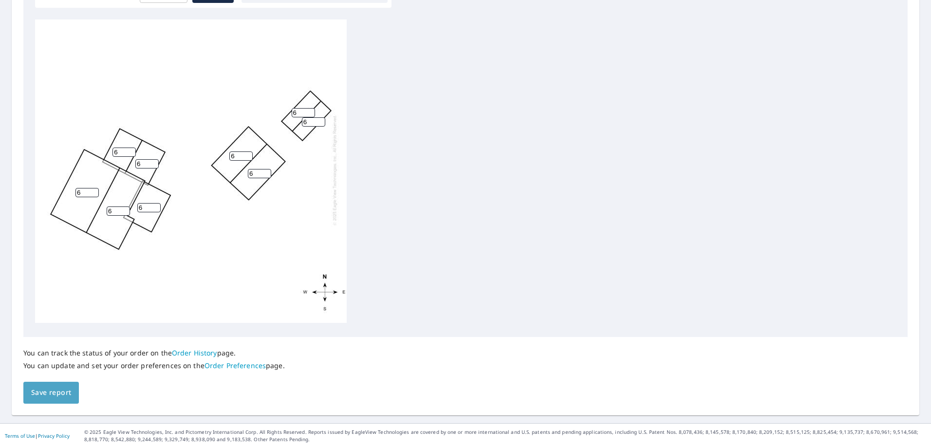 The width and height of the screenshot is (931, 448). What do you see at coordinates (20, 436) in the screenshot?
I see `a: Terms of Use` at bounding box center [20, 436].